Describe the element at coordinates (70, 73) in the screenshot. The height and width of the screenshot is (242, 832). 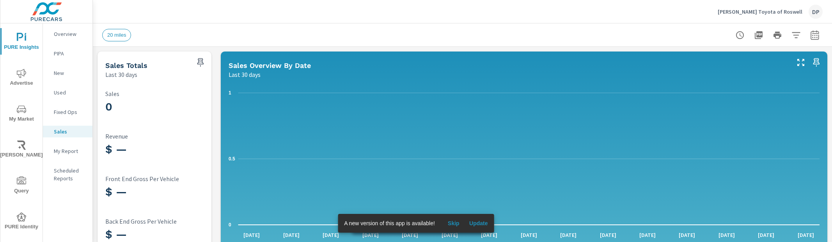
I see `p: New` at that location.